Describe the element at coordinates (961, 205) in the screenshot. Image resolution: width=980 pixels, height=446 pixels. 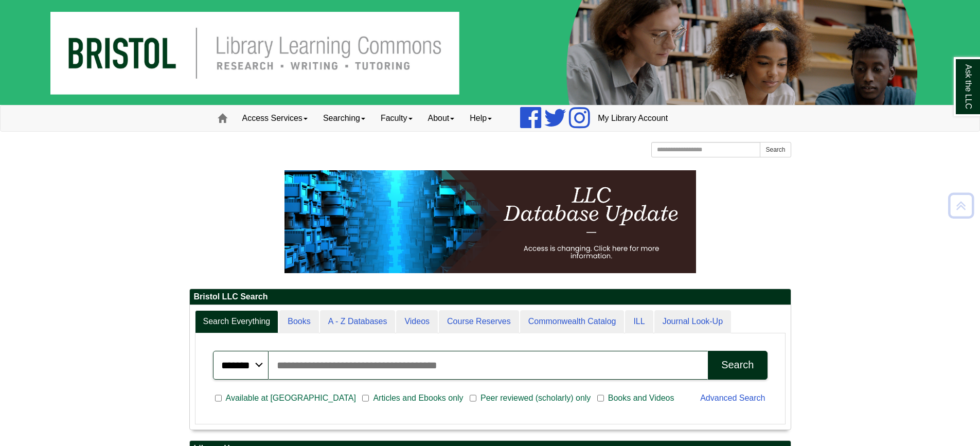
I see `a: Back to Top` at that location.